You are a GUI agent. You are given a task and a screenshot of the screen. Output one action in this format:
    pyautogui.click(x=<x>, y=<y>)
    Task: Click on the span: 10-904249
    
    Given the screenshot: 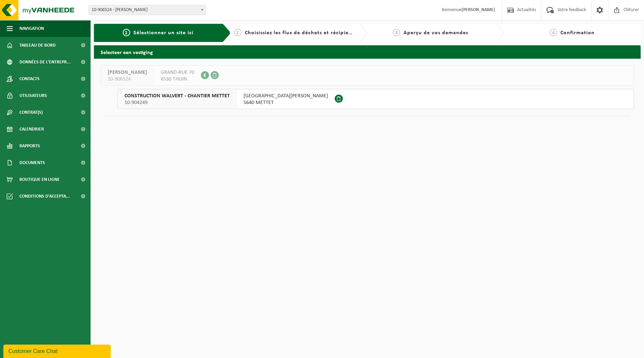 What is the action you would take?
    pyautogui.click(x=177, y=103)
    